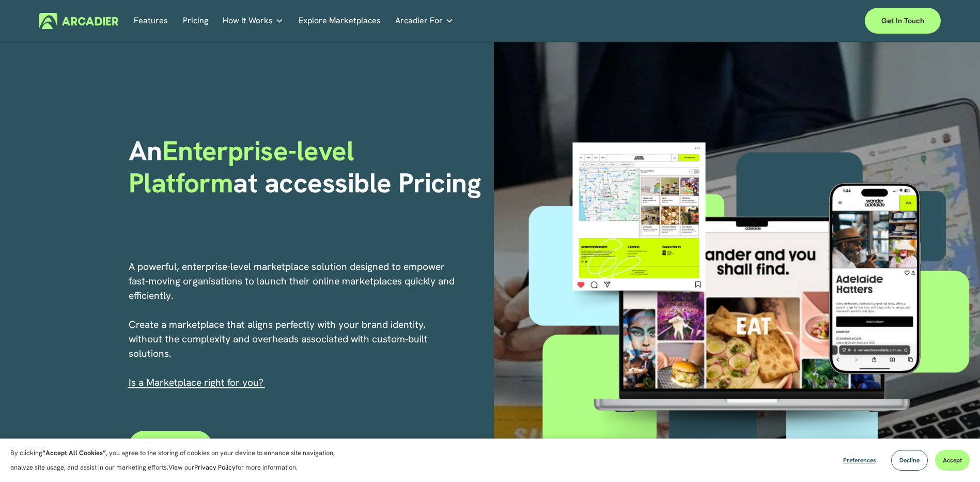  What do you see at coordinates (909, 460) in the screenshot?
I see `span: Decline` at bounding box center [909, 460].